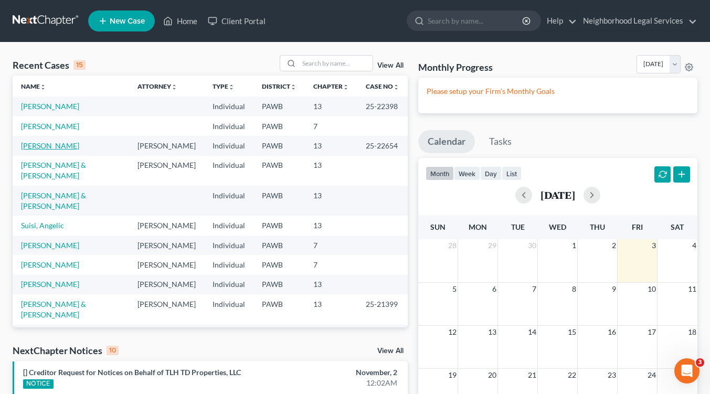  I want to click on a: Calendar, so click(447, 142).